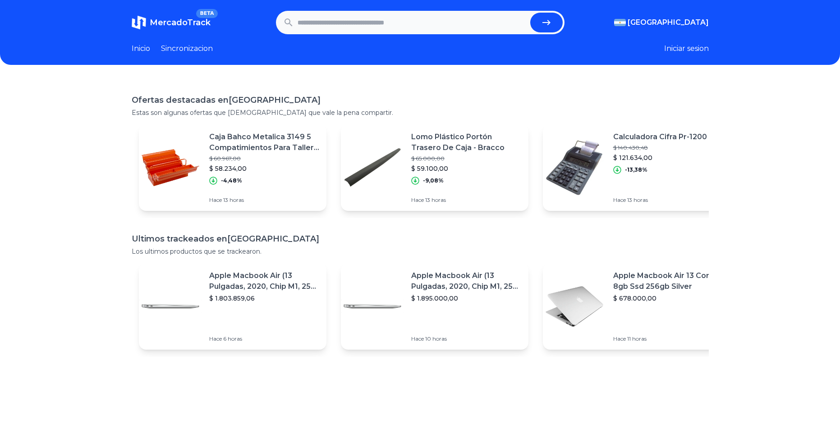  I want to click on p: $ 65.000,00, so click(466, 159).